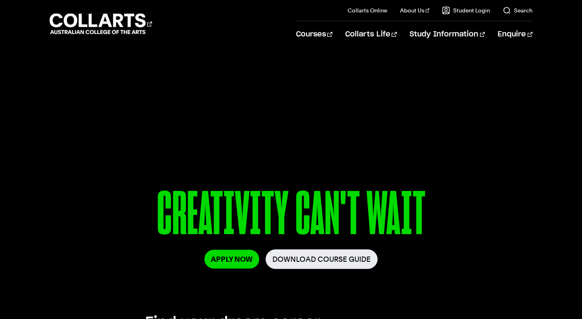  What do you see at coordinates (322, 259) in the screenshot?
I see `a: Download Course Guide` at bounding box center [322, 259].